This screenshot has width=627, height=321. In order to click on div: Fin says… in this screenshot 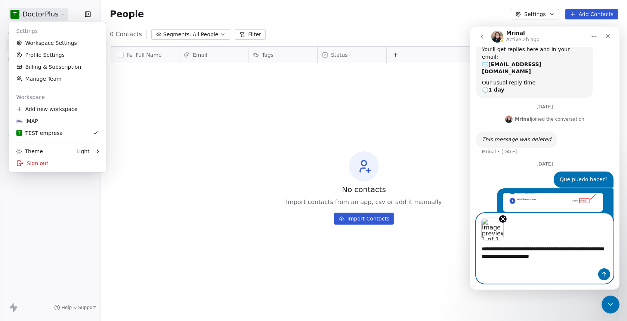, I will do `click(75, 46)`.